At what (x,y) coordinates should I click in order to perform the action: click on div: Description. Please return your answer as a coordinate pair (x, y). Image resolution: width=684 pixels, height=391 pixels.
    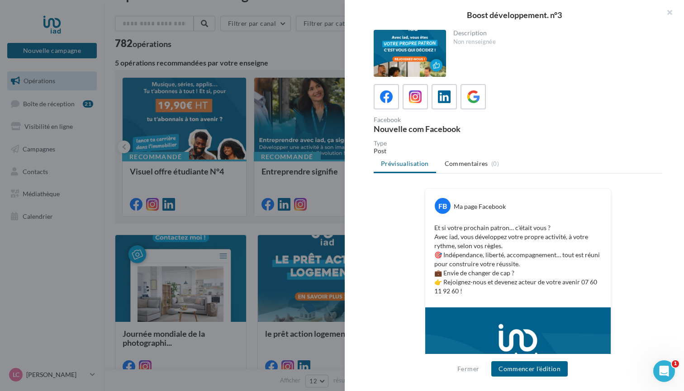
    Looking at the image, I should click on (554, 33).